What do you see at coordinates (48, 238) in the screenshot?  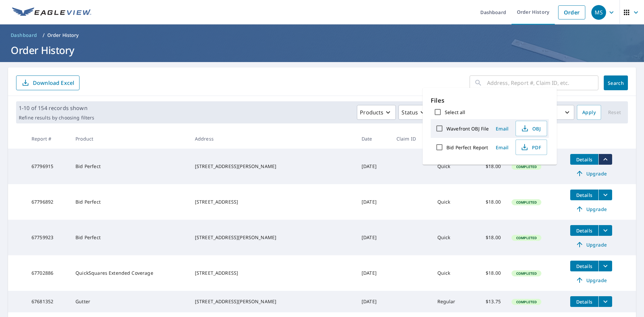 I see `td: 67759923` at bounding box center [48, 238].